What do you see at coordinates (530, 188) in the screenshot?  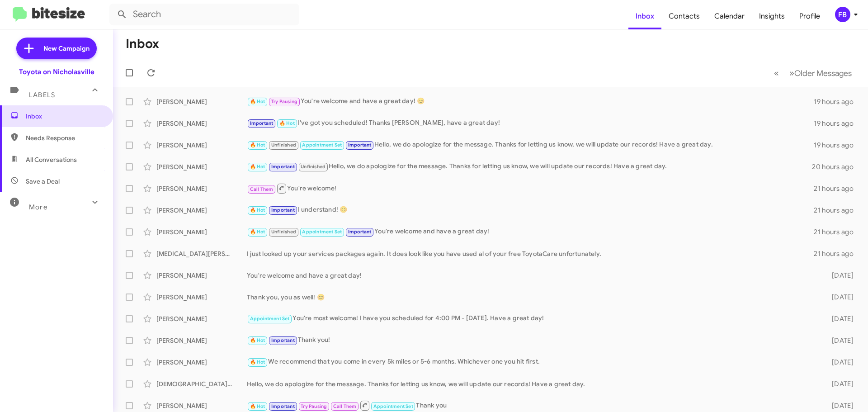 I see `div: You're welcome!` at bounding box center [530, 188].